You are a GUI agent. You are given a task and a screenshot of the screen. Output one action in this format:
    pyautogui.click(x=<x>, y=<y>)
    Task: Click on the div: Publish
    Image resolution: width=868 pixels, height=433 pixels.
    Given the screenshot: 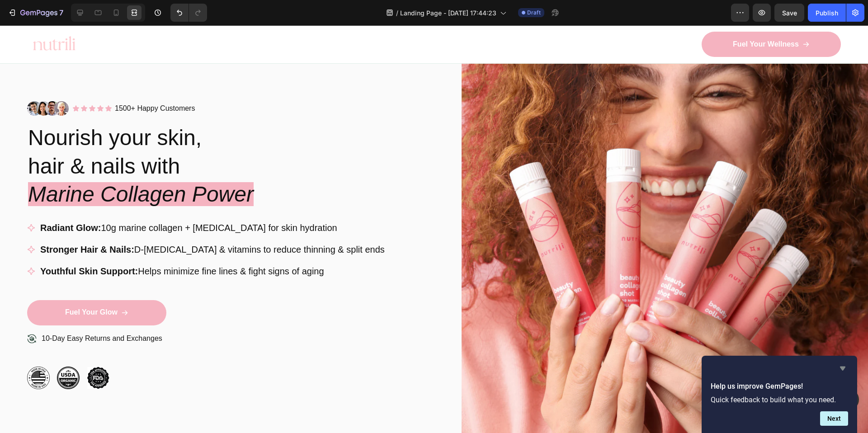 What is the action you would take?
    pyautogui.click(x=827, y=13)
    